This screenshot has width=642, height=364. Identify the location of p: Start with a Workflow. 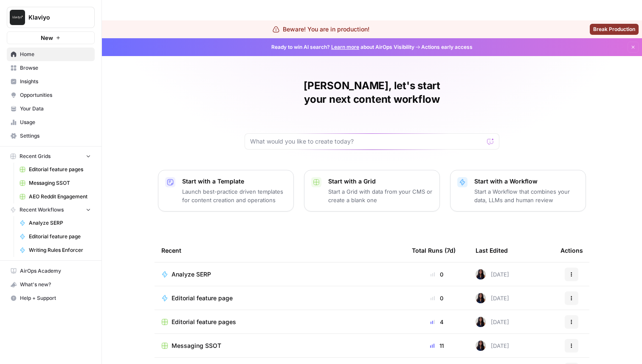
(526, 182).